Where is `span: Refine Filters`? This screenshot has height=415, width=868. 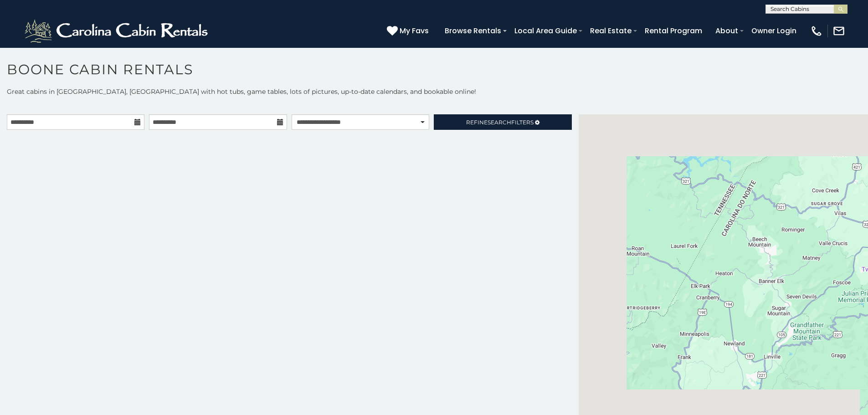
span: Refine Filters is located at coordinates (500, 122).